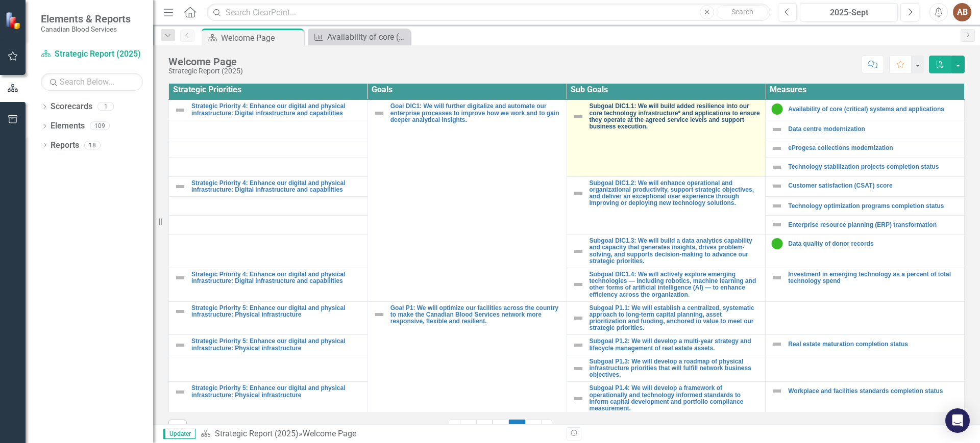 The image size is (980, 443). What do you see at coordinates (873, 148) in the screenshot?
I see `a: eProgesa collections modernization` at bounding box center [873, 148].